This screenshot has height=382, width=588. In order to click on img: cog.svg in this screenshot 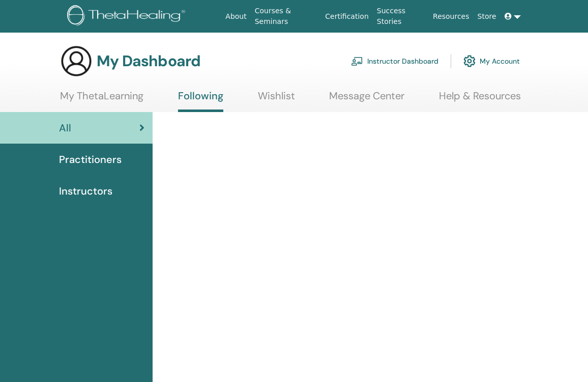, I will do `click(470, 61)`.